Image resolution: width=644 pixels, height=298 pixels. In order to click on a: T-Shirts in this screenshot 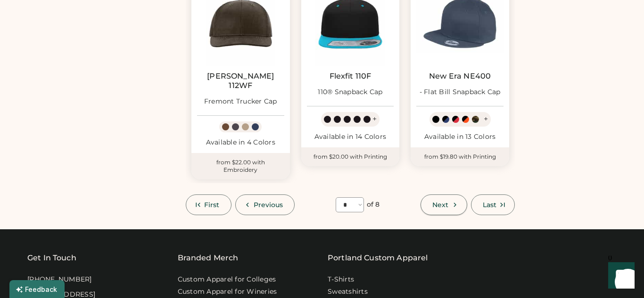, I will do `click(341, 280)`.